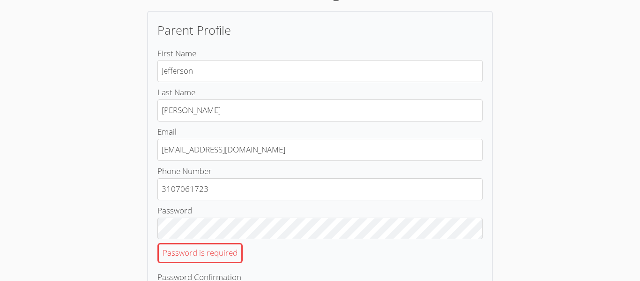  What do you see at coordinates (320, 228) in the screenshot?
I see `input: PasswordPassword is required` at bounding box center [320, 228].